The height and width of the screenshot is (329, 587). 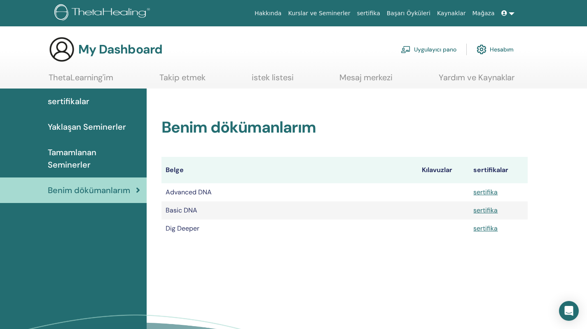 I want to click on a: Hesabım, so click(x=495, y=49).